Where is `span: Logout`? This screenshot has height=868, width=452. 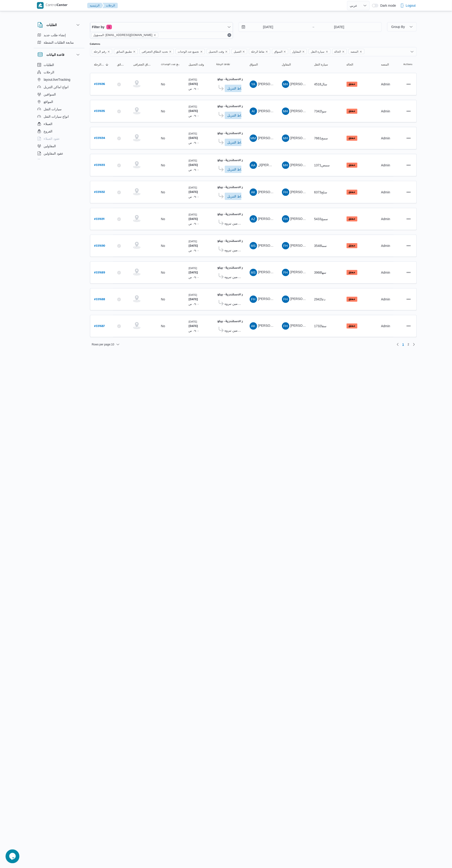 span: Logout is located at coordinates (410, 6).